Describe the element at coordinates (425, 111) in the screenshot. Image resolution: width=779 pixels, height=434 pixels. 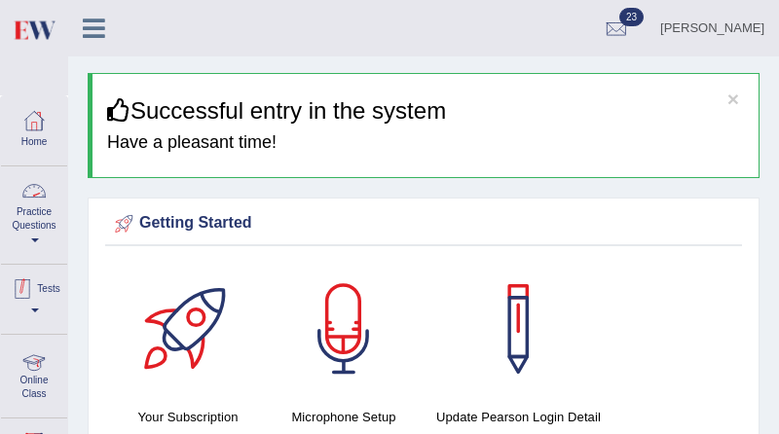
I see `h3: Successful entry in the system` at that location.